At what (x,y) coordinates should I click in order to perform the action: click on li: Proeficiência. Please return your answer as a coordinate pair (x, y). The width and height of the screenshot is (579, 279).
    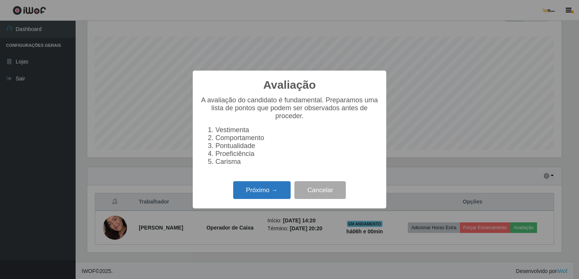
    Looking at the image, I should click on (297, 154).